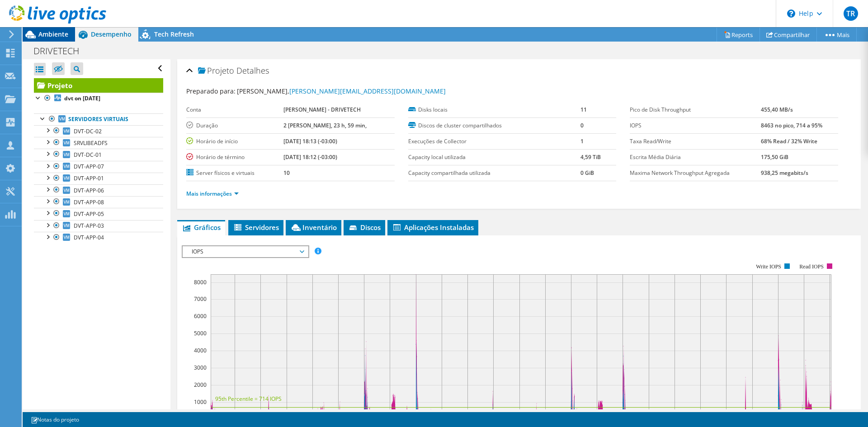  I want to click on a: DVT-APP-04, so click(99, 238).